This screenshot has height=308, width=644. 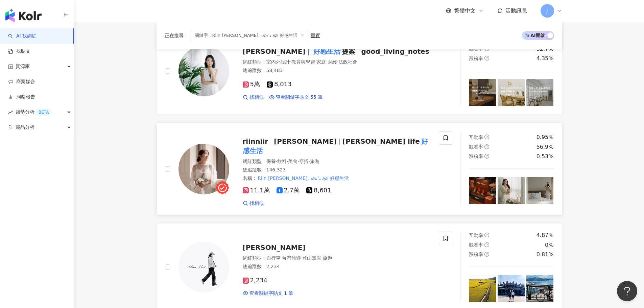 I want to click on a: 查看關鍵字貼文 1 筆, so click(x=268, y=293).